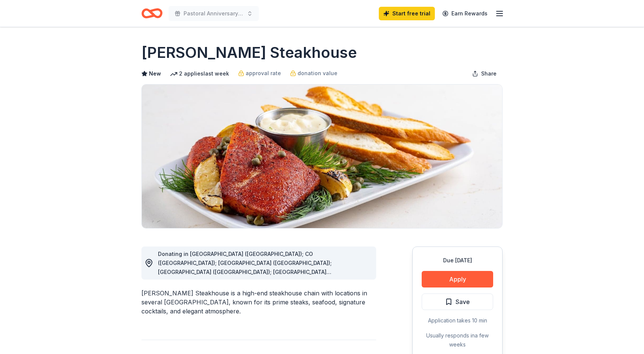 This screenshot has width=644, height=354. Describe the element at coordinates (489, 74) in the screenshot. I see `span: Share` at that location.